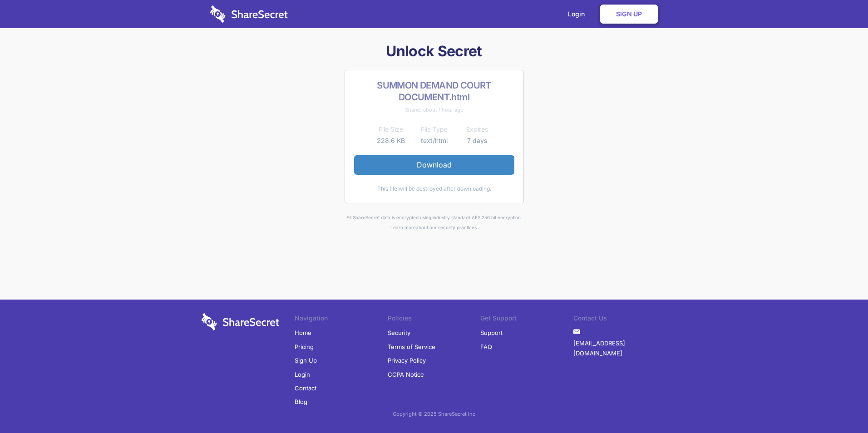 This screenshot has width=868, height=433. Describe the element at coordinates (411, 347) in the screenshot. I see `a: Terms of Service` at that location.